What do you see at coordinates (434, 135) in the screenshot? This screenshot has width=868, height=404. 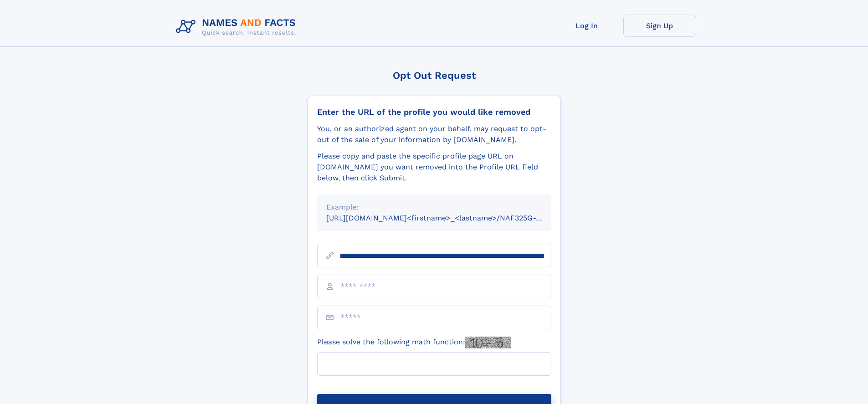 I see `div: You, or an authorized agent on your behalf, may request to opt-out of the sale of your informatio...` at bounding box center [434, 135].